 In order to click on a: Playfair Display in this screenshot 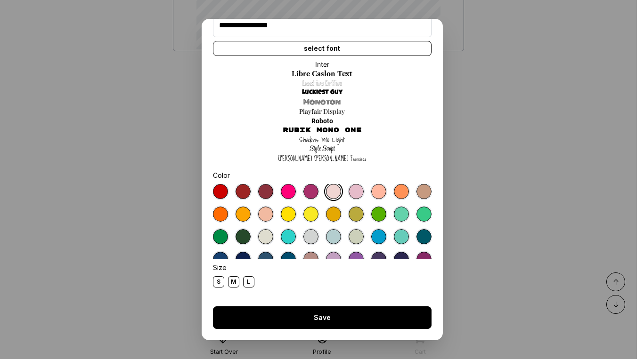, I will do `click(322, 112)`.